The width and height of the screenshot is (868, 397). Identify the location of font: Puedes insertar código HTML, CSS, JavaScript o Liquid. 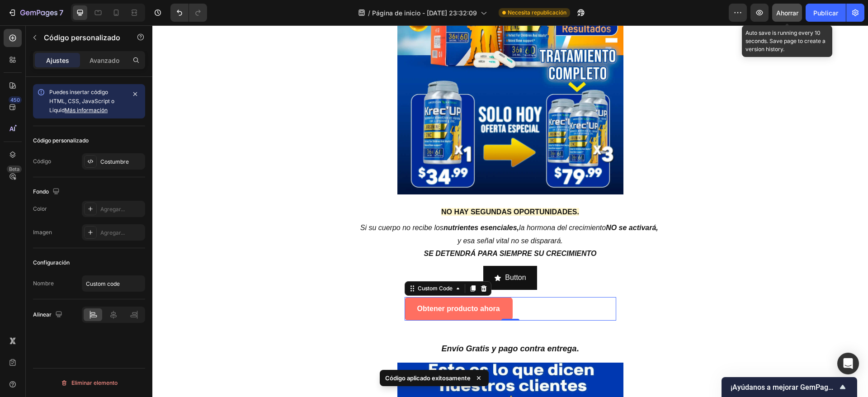
(82, 101).